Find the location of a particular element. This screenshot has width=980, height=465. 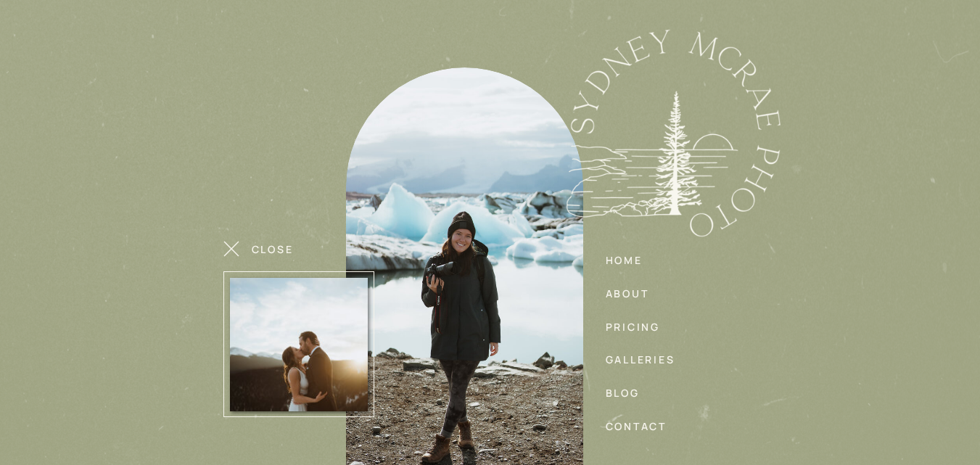

a: contact is located at coordinates (643, 425).